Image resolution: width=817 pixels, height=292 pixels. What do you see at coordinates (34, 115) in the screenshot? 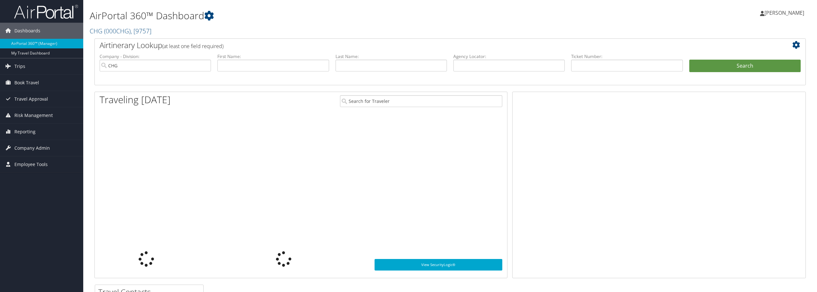
I see `span: Risk Management` at bounding box center [34, 115].